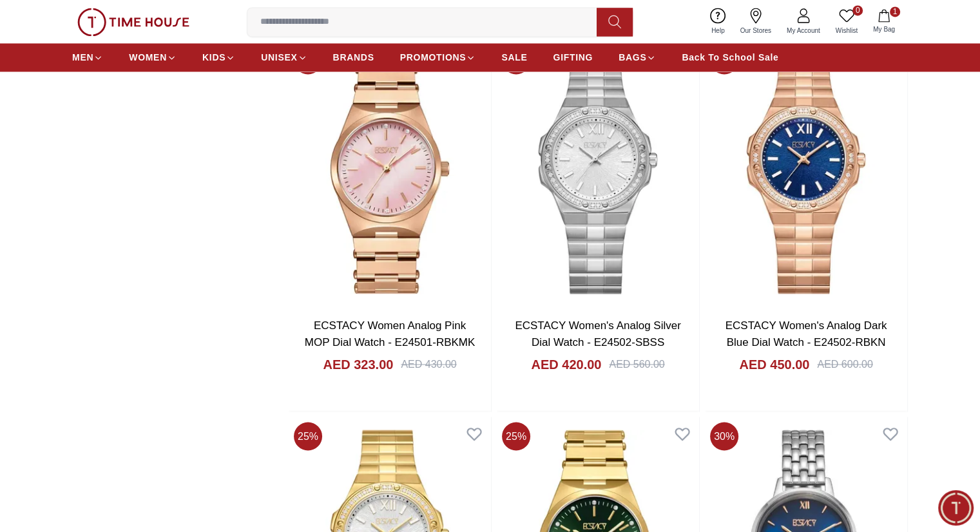  I want to click on img: ECSTACY Women's Analog Silver Dial Watch - E24502-SBSS, so click(598, 174).